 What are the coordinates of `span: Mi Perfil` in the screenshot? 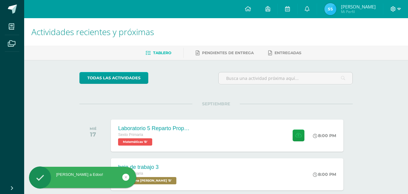 It's located at (358, 11).